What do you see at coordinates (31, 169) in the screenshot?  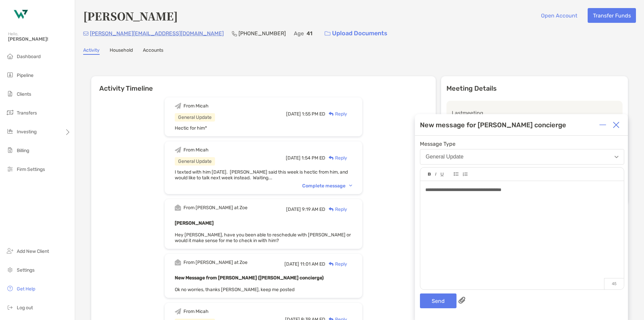 I see `span: Firm Settings` at bounding box center [31, 169].